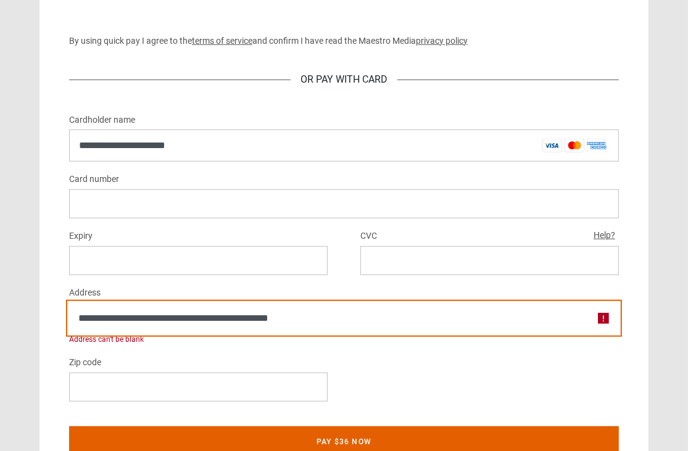  Describe the element at coordinates (344, 339) in the screenshot. I see `div: Address can't be blank` at that location.